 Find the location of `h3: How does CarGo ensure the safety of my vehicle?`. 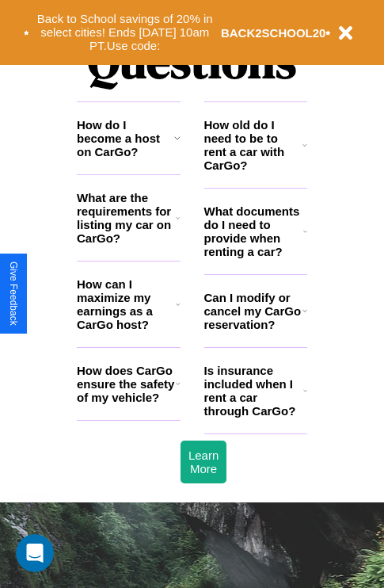

h3: How does CarGo ensure the safety of my vehicle? is located at coordinates (126, 384).